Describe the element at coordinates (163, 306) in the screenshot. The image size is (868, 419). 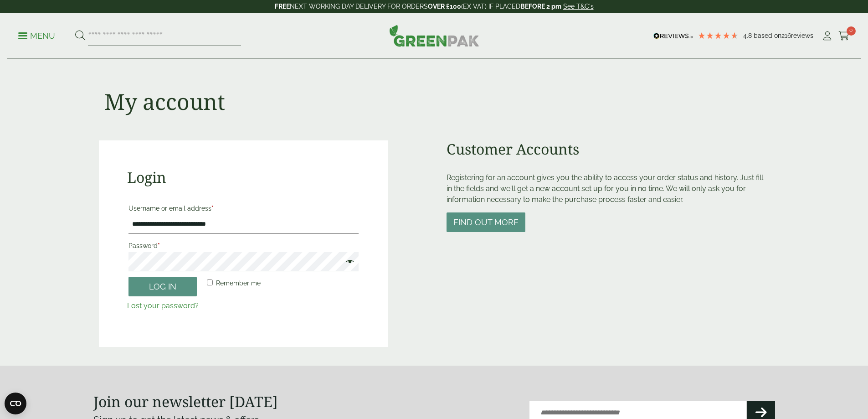
I see `a: Lost your password?` at that location.